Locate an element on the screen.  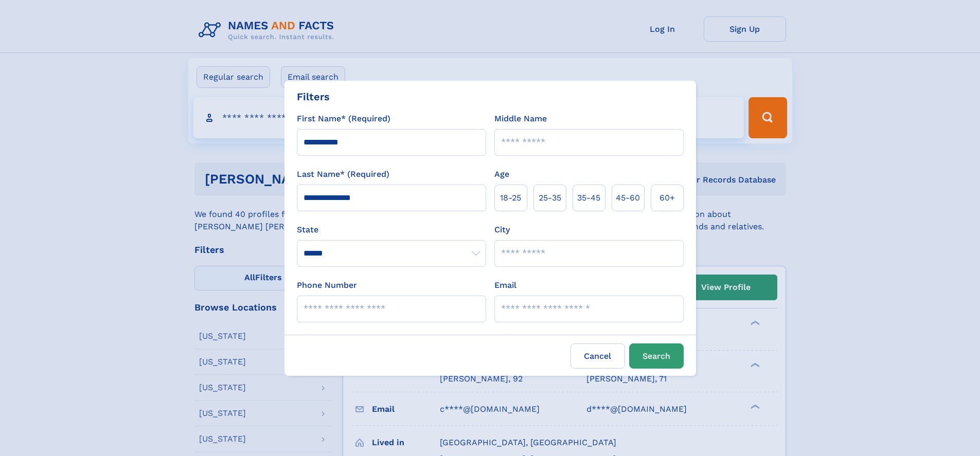
span: 18‑25 is located at coordinates (511, 198).